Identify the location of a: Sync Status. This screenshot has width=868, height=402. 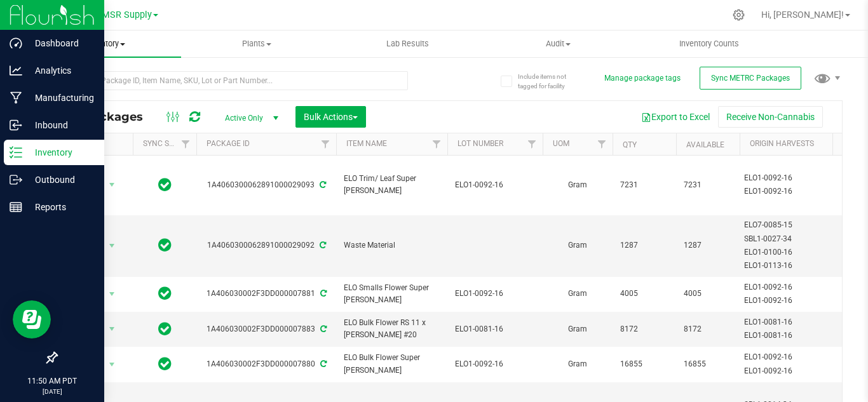
(167, 143).